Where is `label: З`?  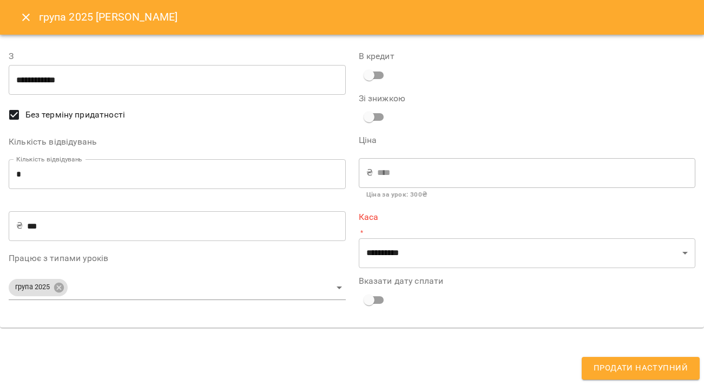 label: З is located at coordinates (177, 56).